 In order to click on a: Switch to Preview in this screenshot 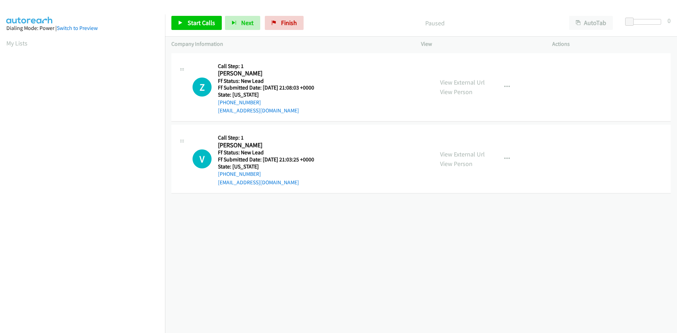, I will do `click(77, 28)`.